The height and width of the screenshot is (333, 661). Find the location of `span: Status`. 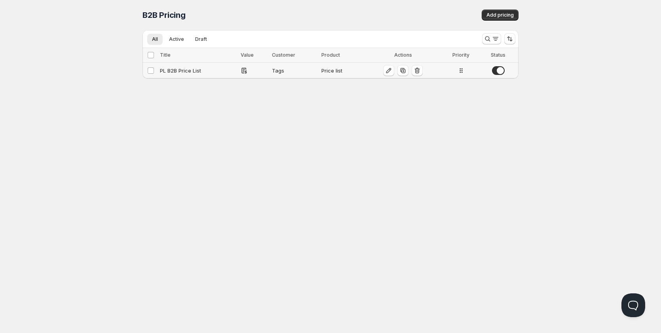

span: Status is located at coordinates (498, 55).